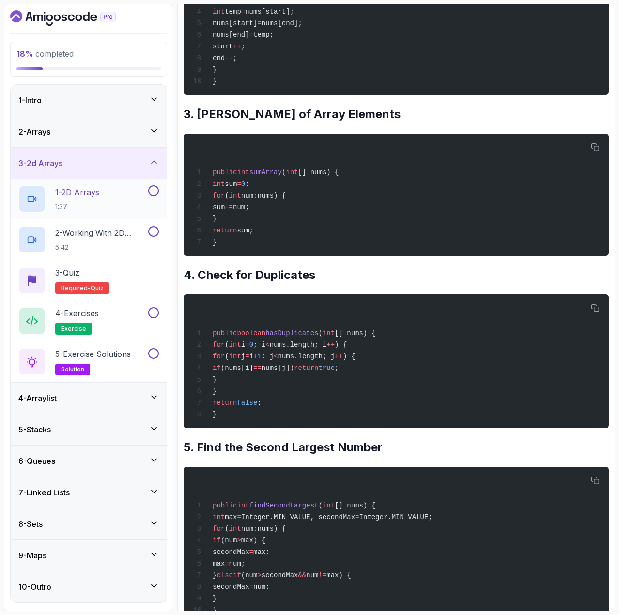 The height and width of the screenshot is (615, 619). I want to click on p: 2 - Working With 2D Arrays, so click(101, 233).